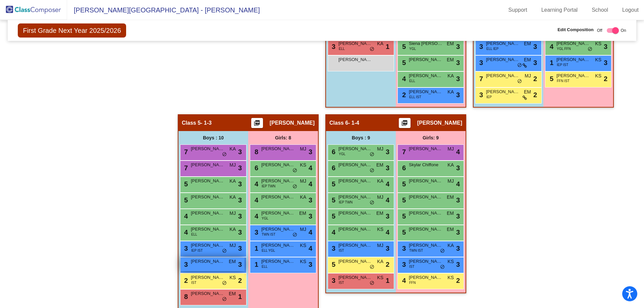  What do you see at coordinates (559, 10) in the screenshot?
I see `a: Learning Portal` at bounding box center [559, 10].